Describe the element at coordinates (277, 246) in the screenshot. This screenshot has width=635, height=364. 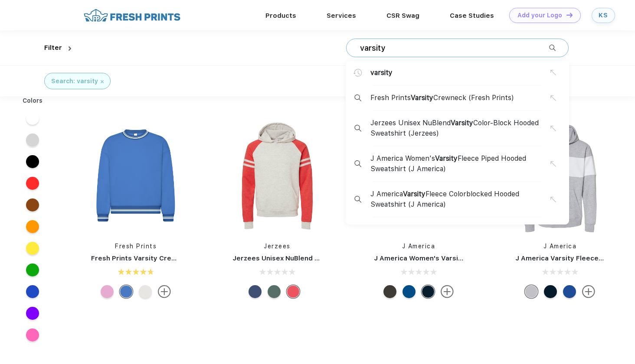
I see `a: Jerzees` at that location.